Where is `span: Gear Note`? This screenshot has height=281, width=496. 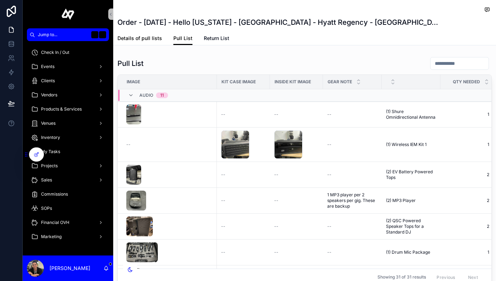 span: Gear Note is located at coordinates (340, 82).